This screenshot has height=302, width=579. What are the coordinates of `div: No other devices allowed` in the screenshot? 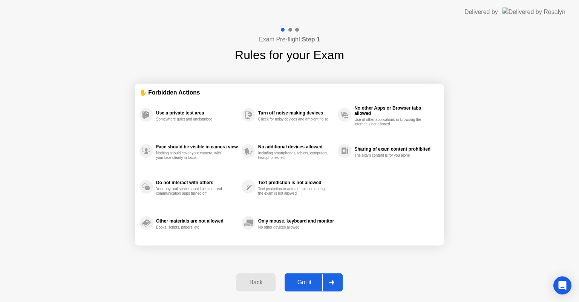 It's located at (293, 228).